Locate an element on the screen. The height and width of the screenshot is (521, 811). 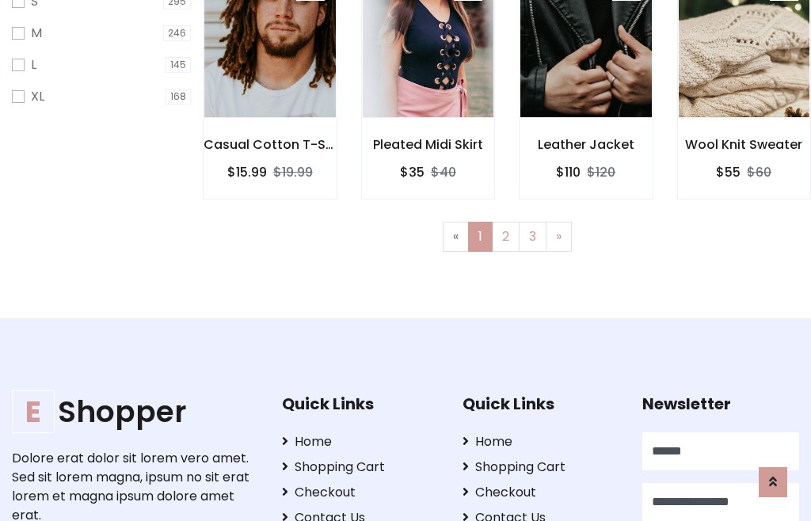
h6: Wool Knit Sweater is located at coordinates (744, 144).